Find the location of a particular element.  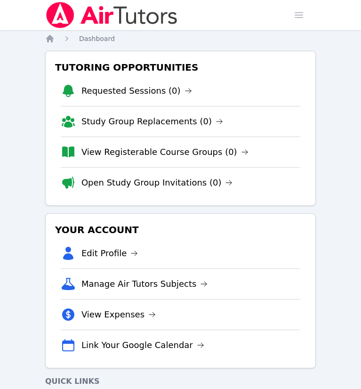

h4: Quick Links is located at coordinates (181, 382).